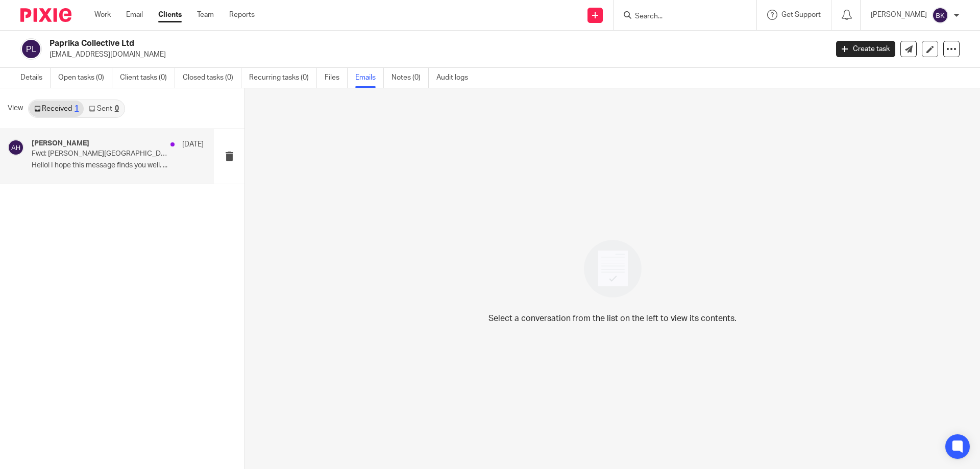 The image size is (980, 469). Describe the element at coordinates (336, 77) in the screenshot. I see `a: Files` at that location.